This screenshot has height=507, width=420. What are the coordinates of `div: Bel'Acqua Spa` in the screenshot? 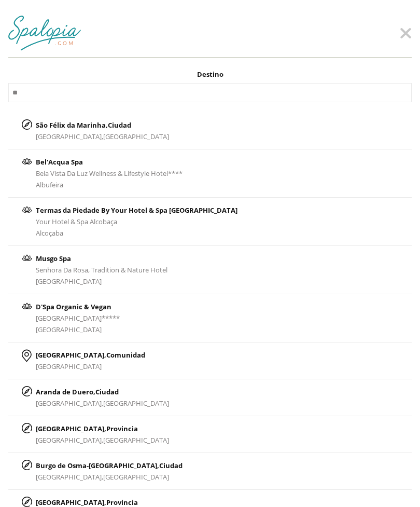 It's located at (109, 162).